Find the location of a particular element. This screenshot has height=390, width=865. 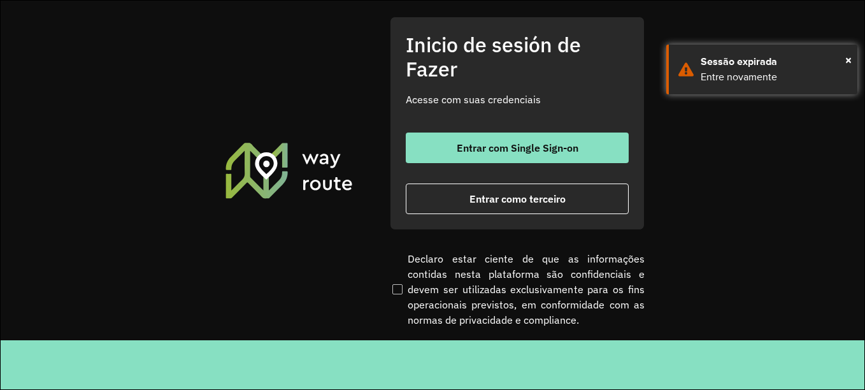

font: Entrar com Single Sign-on is located at coordinates (517, 148).